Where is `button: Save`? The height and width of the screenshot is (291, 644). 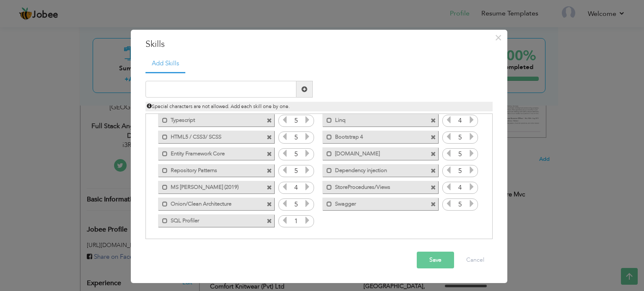 button: Save is located at coordinates (435, 260).